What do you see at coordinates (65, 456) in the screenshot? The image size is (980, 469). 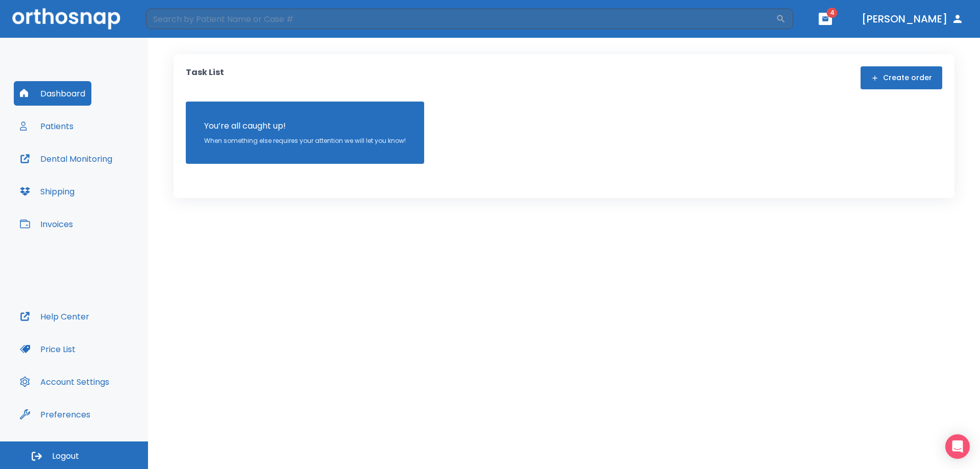 I see `span: Logout` at bounding box center [65, 456].